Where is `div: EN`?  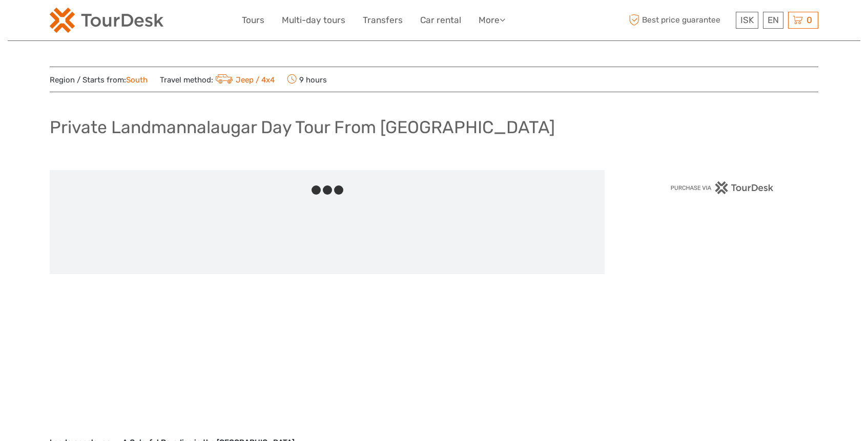 div: EN is located at coordinates (773, 20).